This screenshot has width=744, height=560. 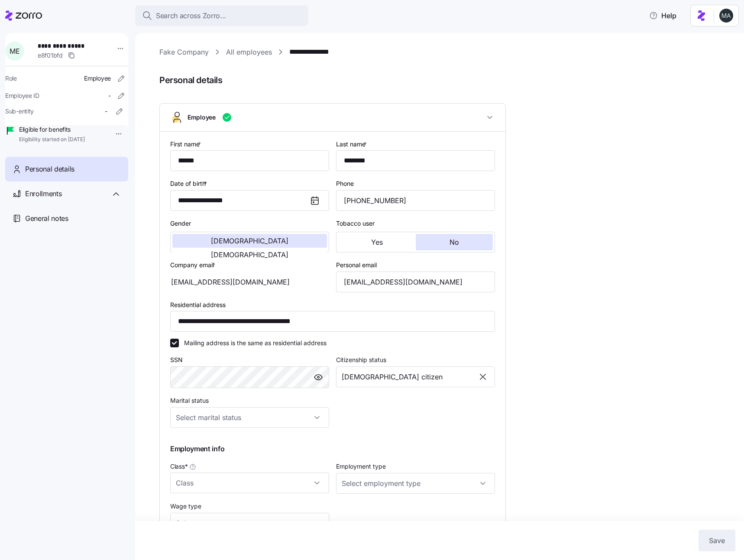 I want to click on div: Employee, so click(x=332, y=336).